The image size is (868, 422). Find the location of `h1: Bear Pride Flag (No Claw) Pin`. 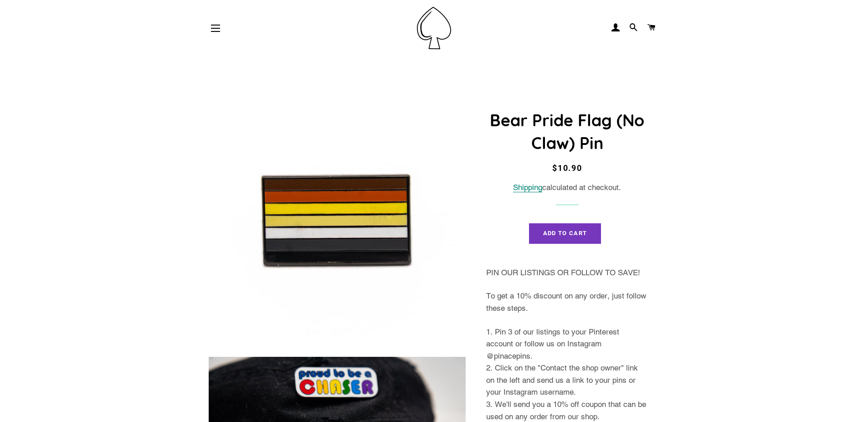

h1: Bear Pride Flag (No Claw) Pin is located at coordinates (567, 132).